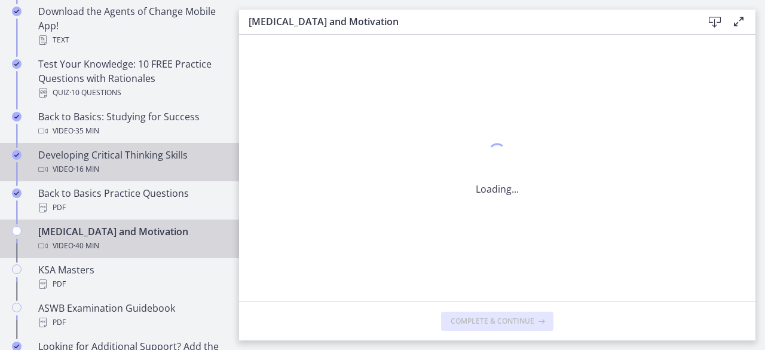  I want to click on div: Back to Basics: Studying for Success, so click(131, 124).